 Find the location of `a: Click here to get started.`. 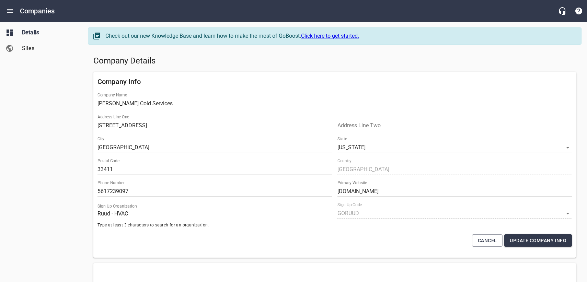

a: Click here to get started. is located at coordinates (330, 36).